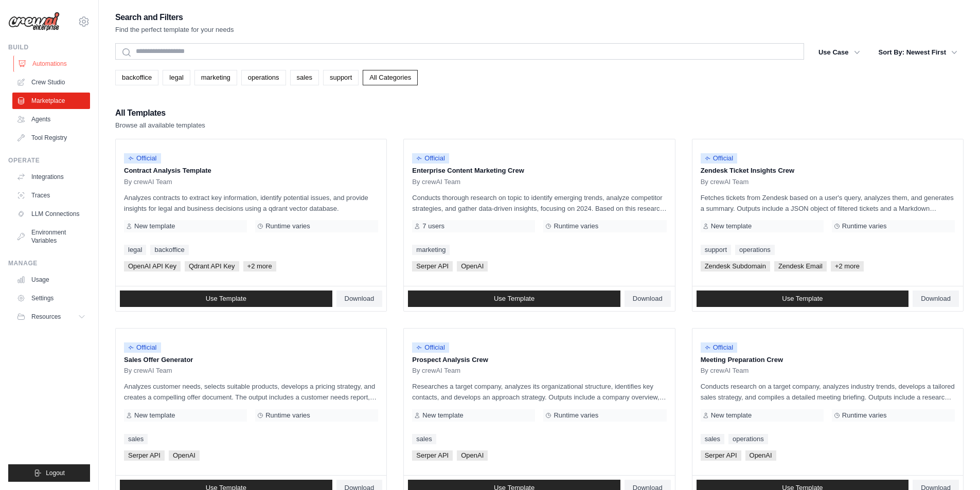 The image size is (980, 490). I want to click on p: Sales Offer Generator, so click(251, 360).